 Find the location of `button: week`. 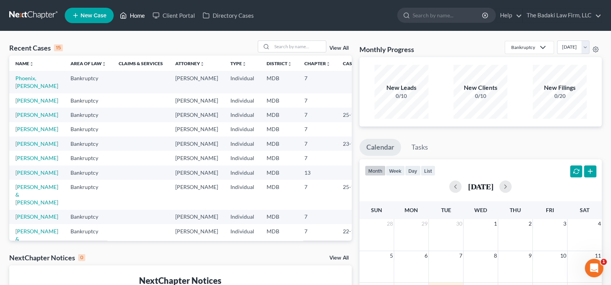

button: week is located at coordinates (395, 170).